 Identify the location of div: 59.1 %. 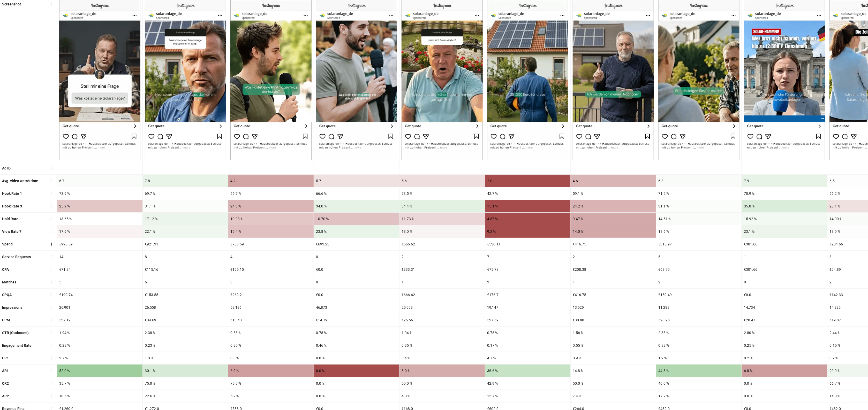
(613, 194).